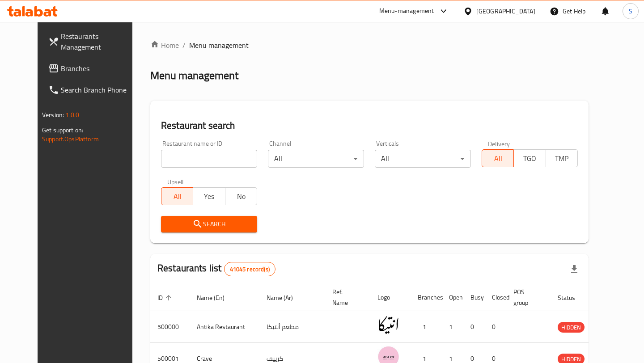 The image size is (644, 363). Describe the element at coordinates (346, 297) in the screenshot. I see `span: Ref. Name` at that location.